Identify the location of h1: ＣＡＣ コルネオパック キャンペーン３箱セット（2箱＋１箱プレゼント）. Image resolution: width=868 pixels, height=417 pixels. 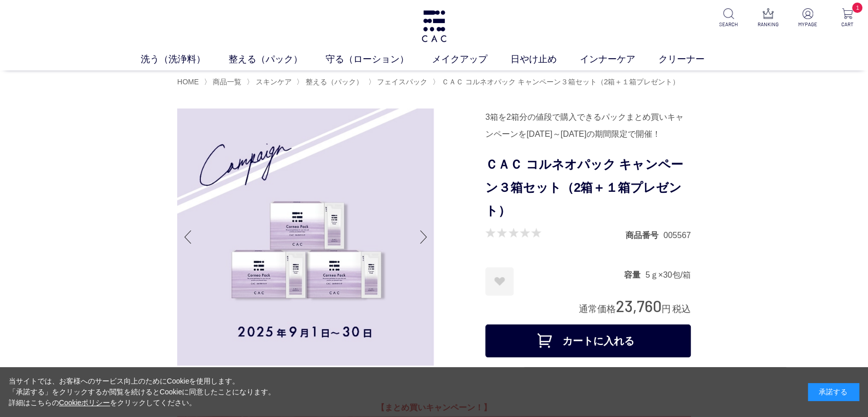
(588, 187).